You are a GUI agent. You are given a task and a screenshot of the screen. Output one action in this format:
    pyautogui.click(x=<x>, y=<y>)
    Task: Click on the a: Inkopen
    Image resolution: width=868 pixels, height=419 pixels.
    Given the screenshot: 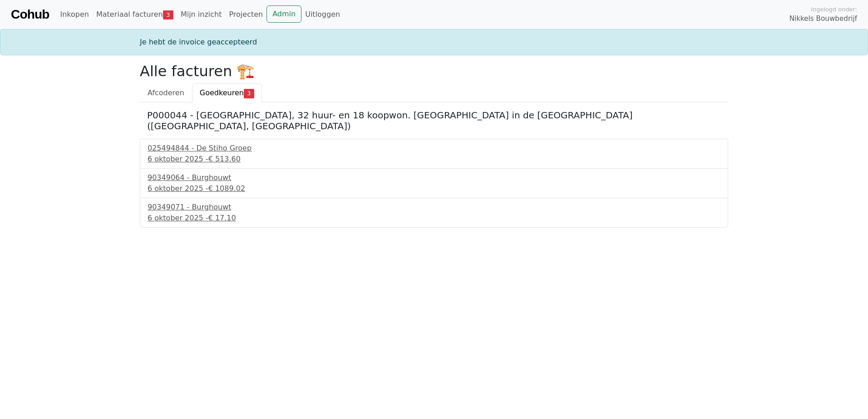 What is the action you would take?
    pyautogui.click(x=74, y=15)
    